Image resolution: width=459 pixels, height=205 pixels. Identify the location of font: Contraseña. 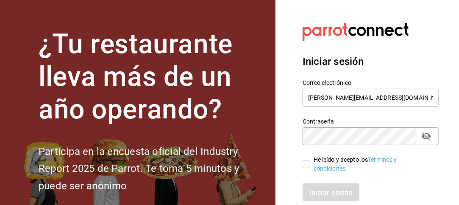
(318, 122).